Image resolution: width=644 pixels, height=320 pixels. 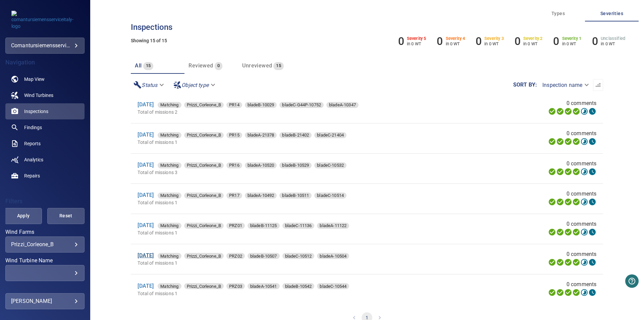 I want to click on span: bladeB-10029, so click(x=261, y=105).